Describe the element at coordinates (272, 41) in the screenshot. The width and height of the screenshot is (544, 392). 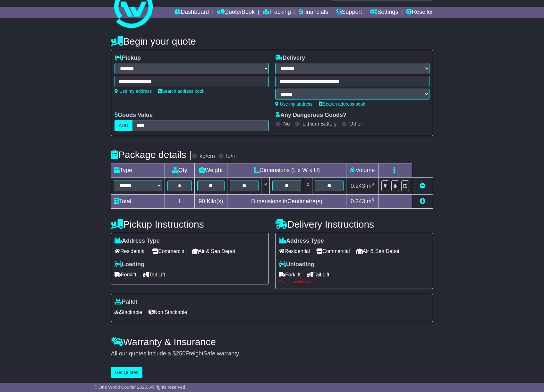
I see `h4: Begin your quote` at that location.